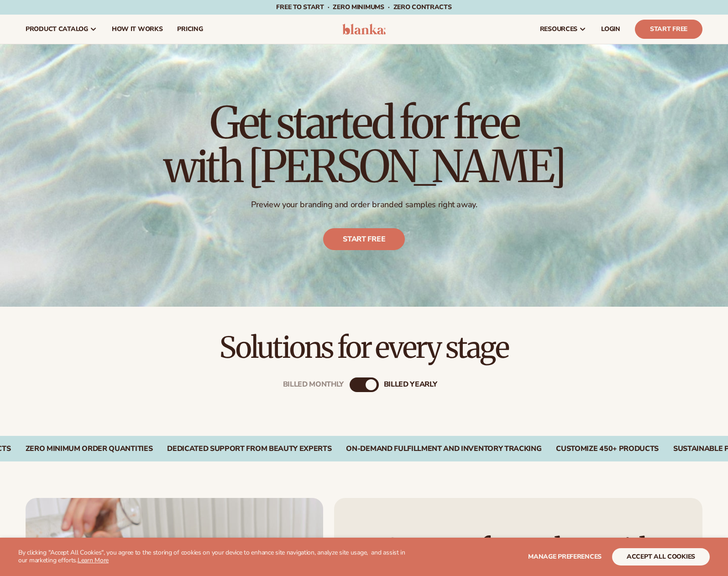  Describe the element at coordinates (137, 29) in the screenshot. I see `span: How It Works` at that location.